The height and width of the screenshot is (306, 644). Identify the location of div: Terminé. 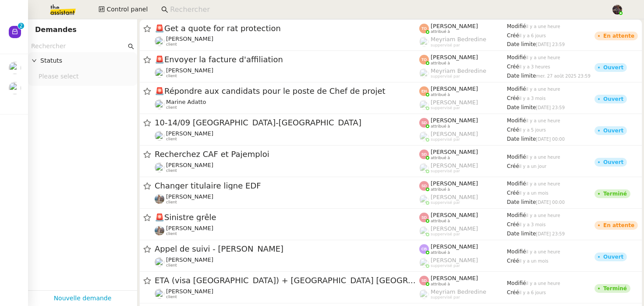
(615, 194).